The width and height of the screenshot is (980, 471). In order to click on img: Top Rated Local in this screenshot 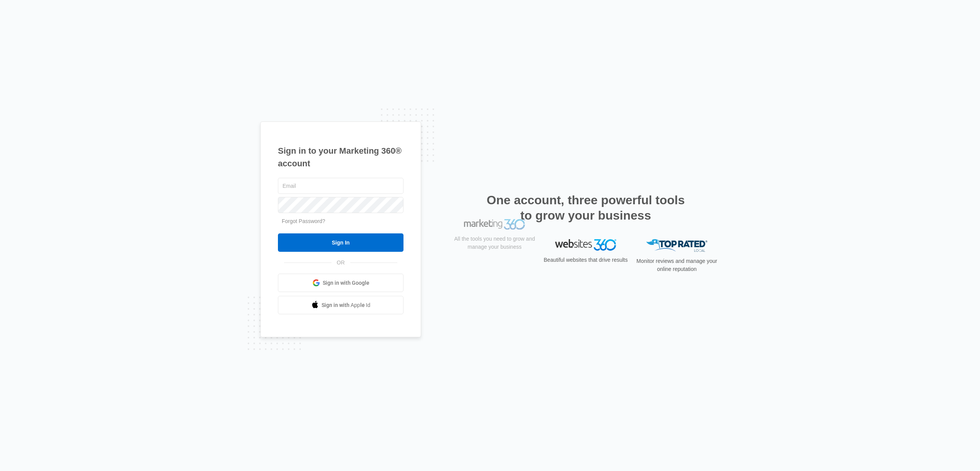, I will do `click(677, 246)`.